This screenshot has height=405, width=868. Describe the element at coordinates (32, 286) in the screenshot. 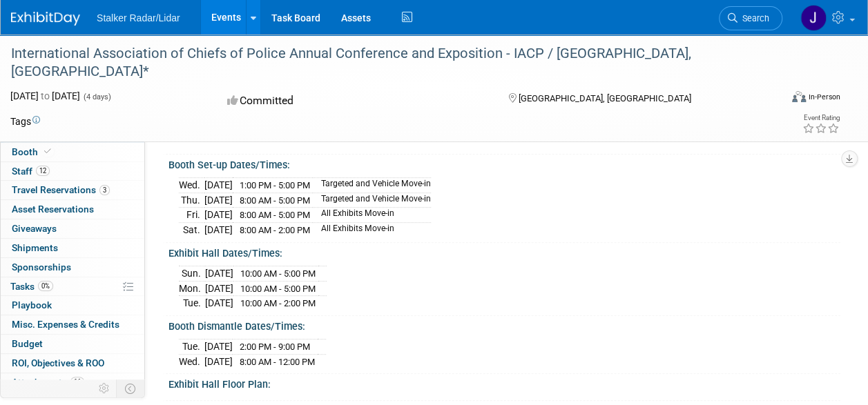

I see `span: Tasks` at that location.